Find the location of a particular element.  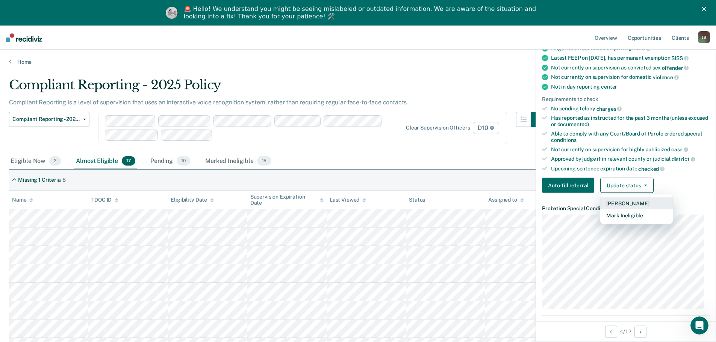

div: Requirements to check is located at coordinates (626, 99).